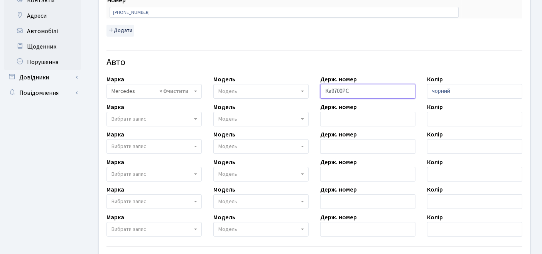 The image size is (542, 254). Describe the element at coordinates (314, 62) in the screenshot. I see `h4: Авто` at that location.